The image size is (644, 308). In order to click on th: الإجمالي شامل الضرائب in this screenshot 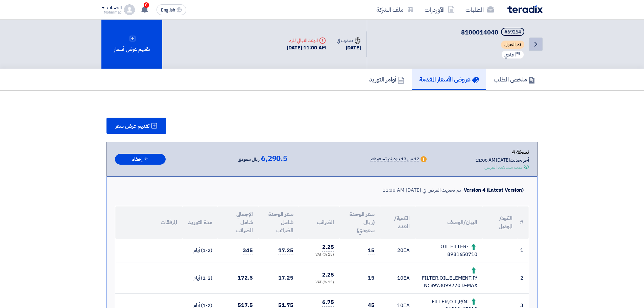, I will do `click(238, 223)`.